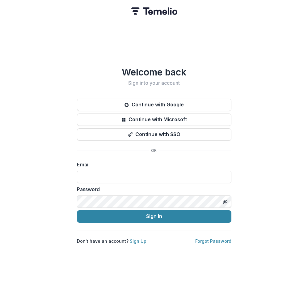 This screenshot has width=308, height=291. What do you see at coordinates (152, 164) in the screenshot?
I see `label: Email` at bounding box center [152, 164].